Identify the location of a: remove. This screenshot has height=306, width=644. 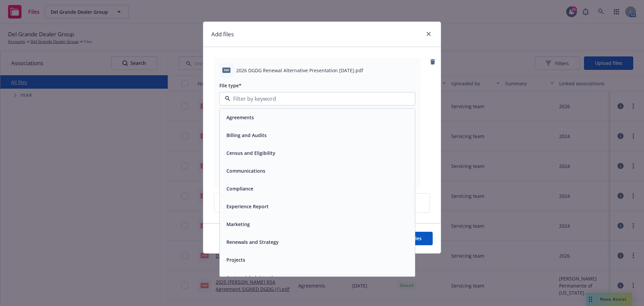
(433, 62).